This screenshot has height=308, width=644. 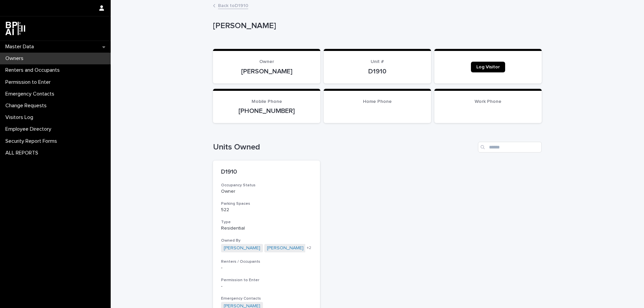 What do you see at coordinates (21, 118) in the screenshot?
I see `p: Visitors Log` at bounding box center [21, 118].